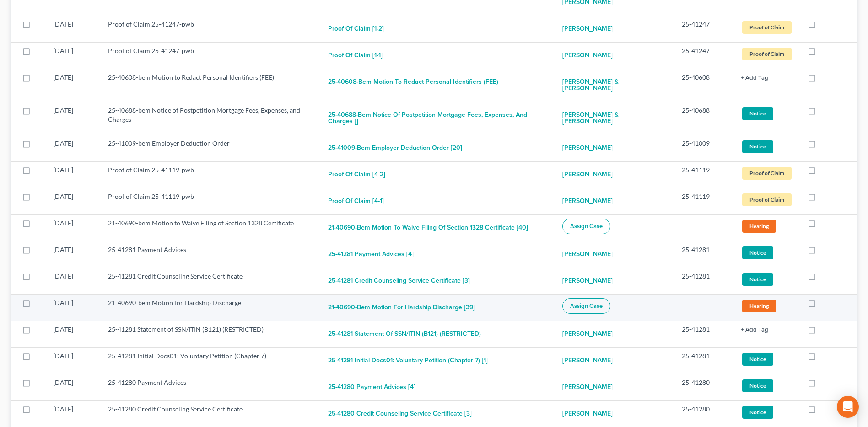  I want to click on td: 25-41281 Initial Docs01: Voluntary Petition (Chapter 7), so click(211, 361).